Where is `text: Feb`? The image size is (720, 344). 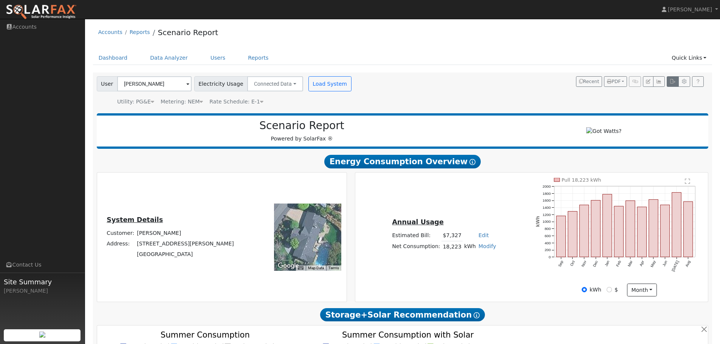
text: Feb is located at coordinates (618, 264).